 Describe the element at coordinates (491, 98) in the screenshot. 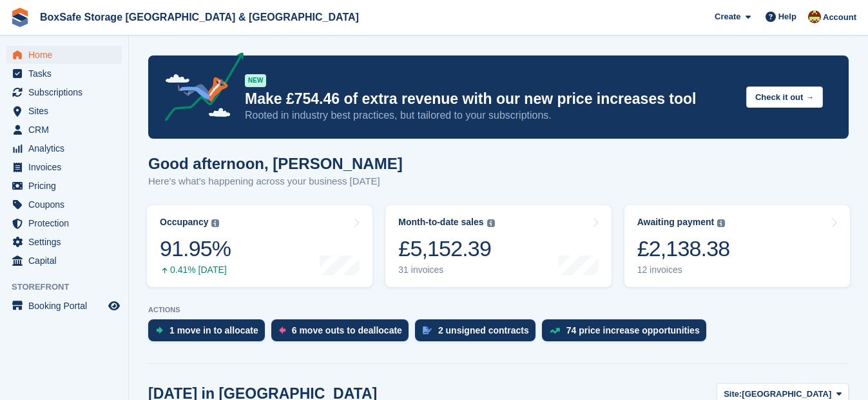

I see `p: Make £754.46 of extra revenue with our new price increases tool` at that location.